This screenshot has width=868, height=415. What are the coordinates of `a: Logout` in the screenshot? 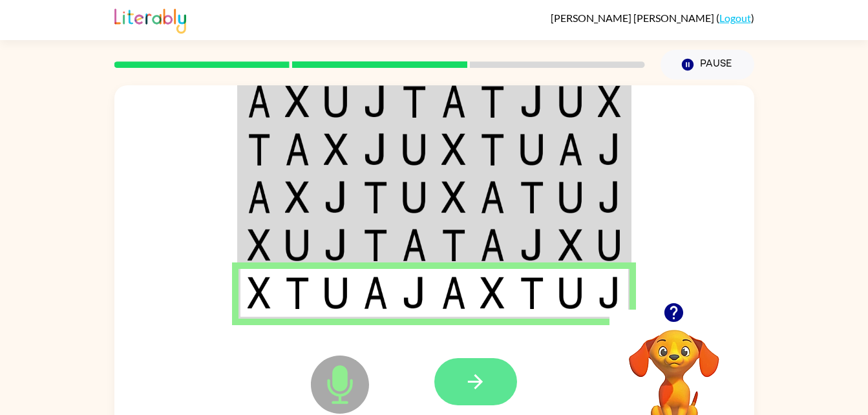 It's located at (735, 18).